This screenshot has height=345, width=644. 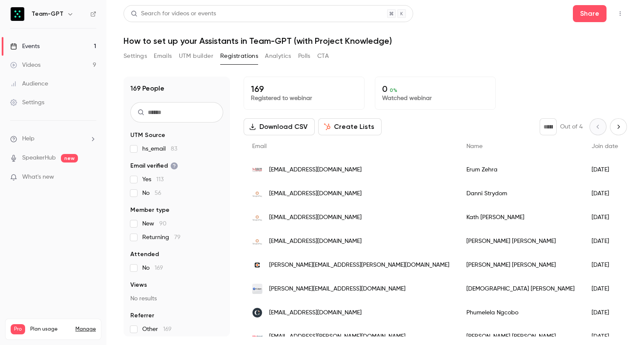 What do you see at coordinates (147, 88) in the screenshot?
I see `h1: 169 People` at bounding box center [147, 88].